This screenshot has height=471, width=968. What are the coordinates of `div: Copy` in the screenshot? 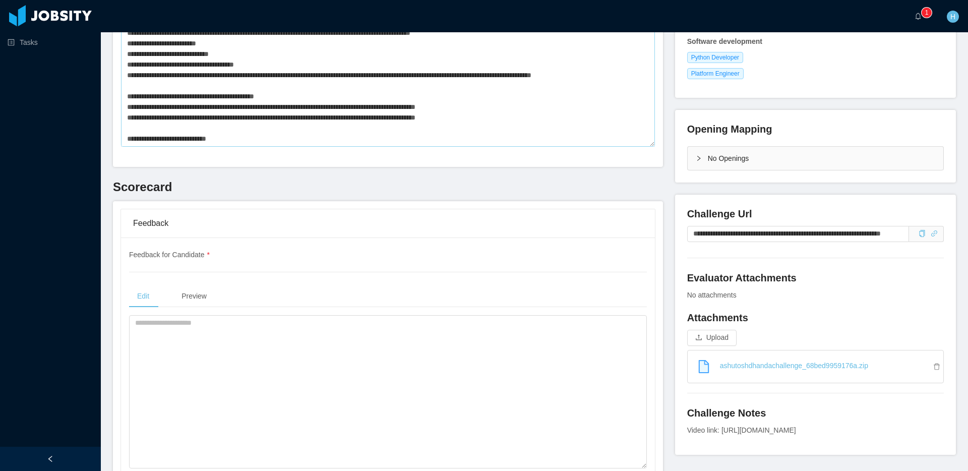 It's located at (922, 233).